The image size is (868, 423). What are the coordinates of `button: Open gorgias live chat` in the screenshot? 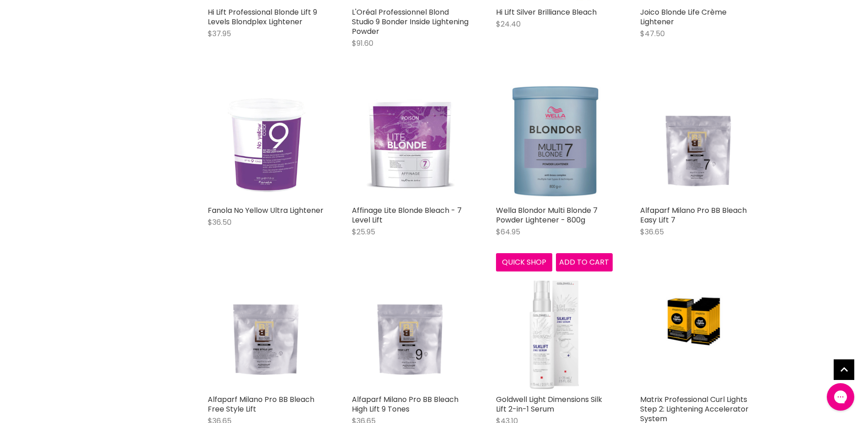 It's located at (18, 17).